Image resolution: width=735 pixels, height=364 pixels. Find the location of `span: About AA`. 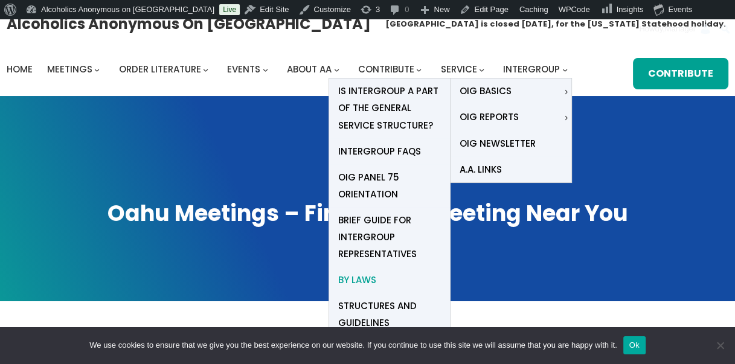

span: About AA is located at coordinates (309, 69).